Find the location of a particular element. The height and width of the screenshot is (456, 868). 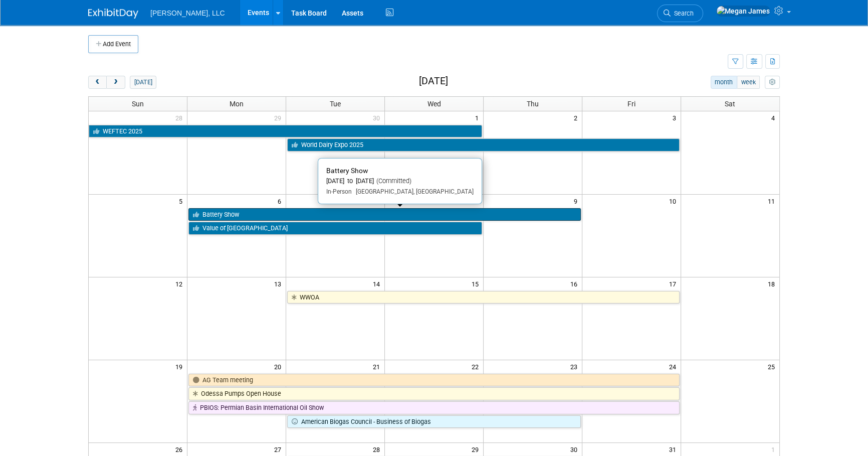

span: 31 is located at coordinates (674, 448).